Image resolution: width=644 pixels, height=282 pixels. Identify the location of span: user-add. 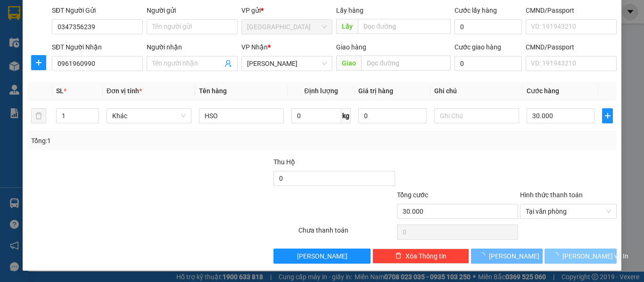
(229, 64).